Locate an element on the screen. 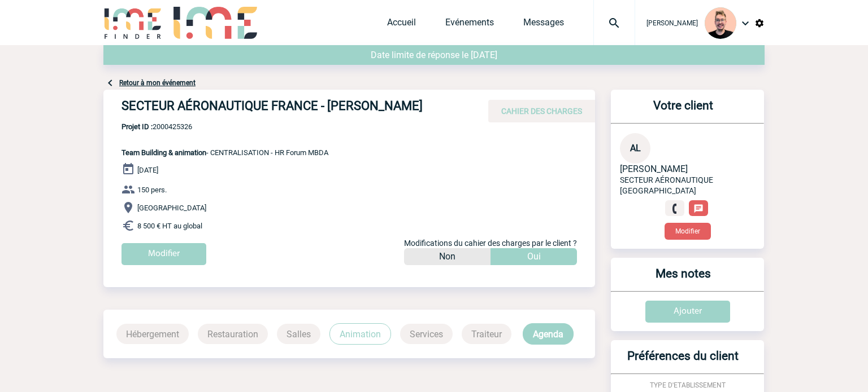  b: Projet ID : is located at coordinates (136, 126).